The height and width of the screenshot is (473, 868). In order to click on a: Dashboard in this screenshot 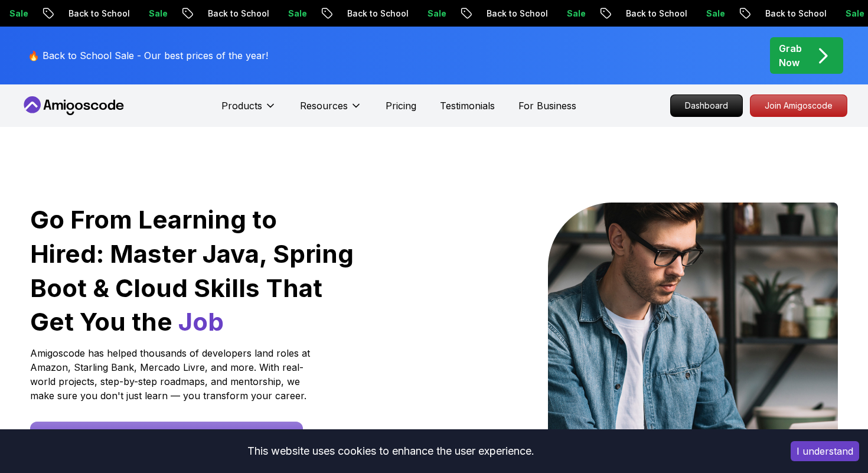, I will do `click(706, 105)`.